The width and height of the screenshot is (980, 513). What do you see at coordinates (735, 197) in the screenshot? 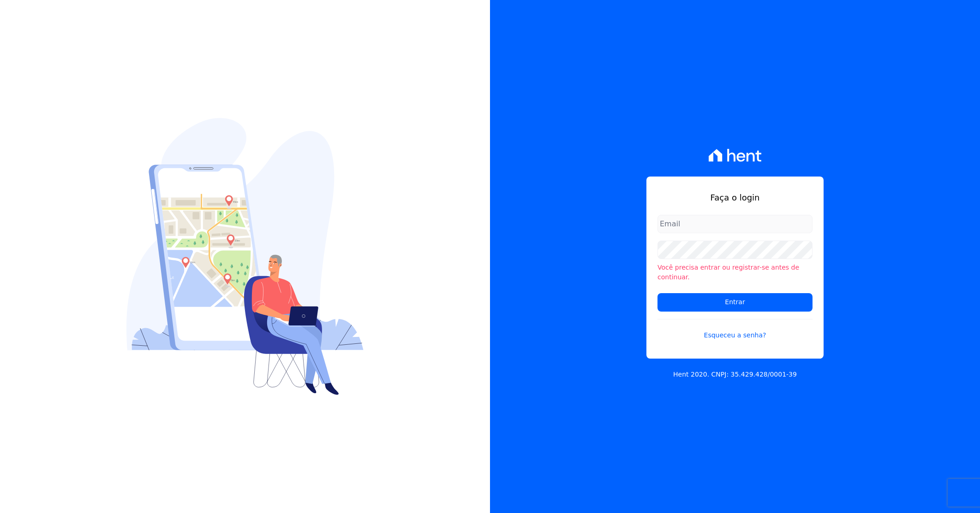
I see `h1: Faça o login` at bounding box center [735, 197].